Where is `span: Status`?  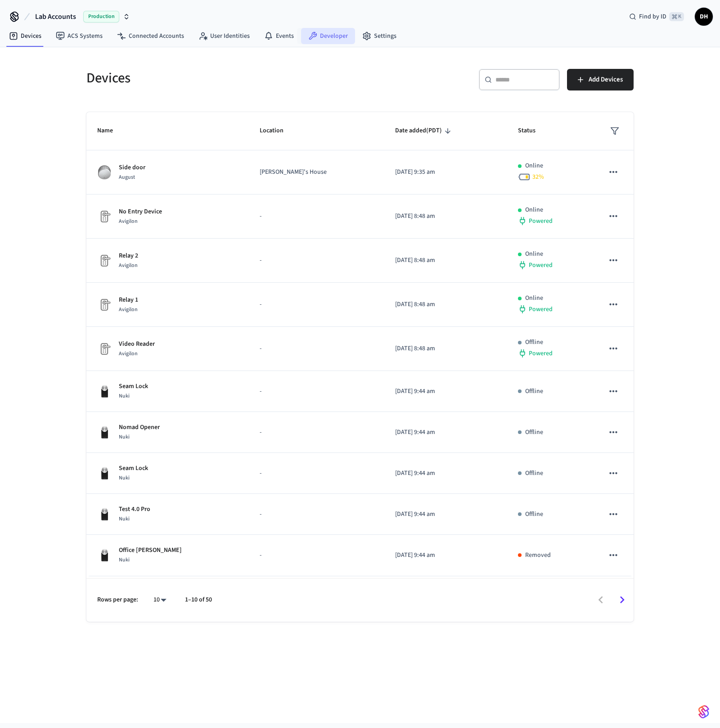 span: Status is located at coordinates (532, 131).